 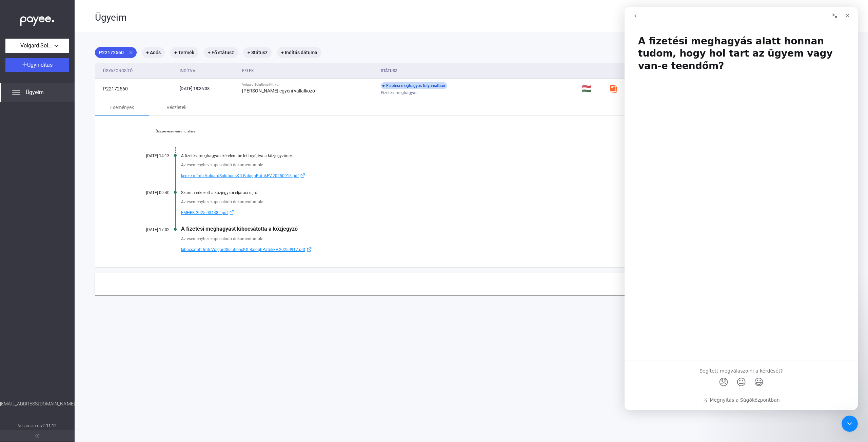 What do you see at coordinates (497, 213) in the screenshot?
I see `a: FMHBK-2025-034382.pdfexternal-link-blue` at bounding box center [497, 213].